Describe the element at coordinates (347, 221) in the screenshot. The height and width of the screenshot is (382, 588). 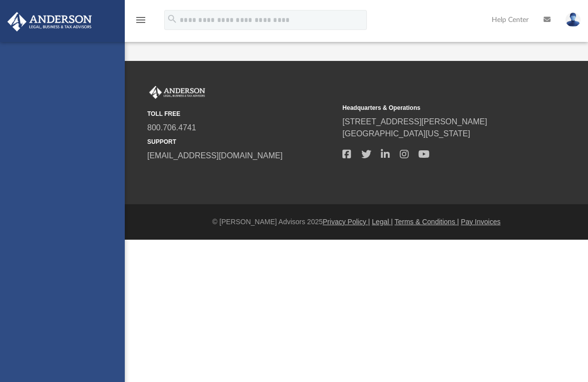
I see `a: Privacy Policy |` at that location.